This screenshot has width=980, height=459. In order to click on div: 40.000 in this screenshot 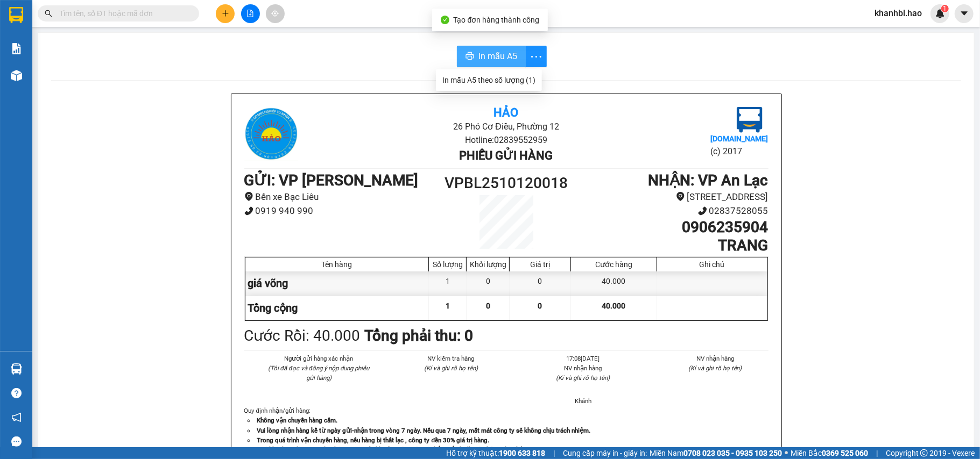, I will do `click(613, 283)`.